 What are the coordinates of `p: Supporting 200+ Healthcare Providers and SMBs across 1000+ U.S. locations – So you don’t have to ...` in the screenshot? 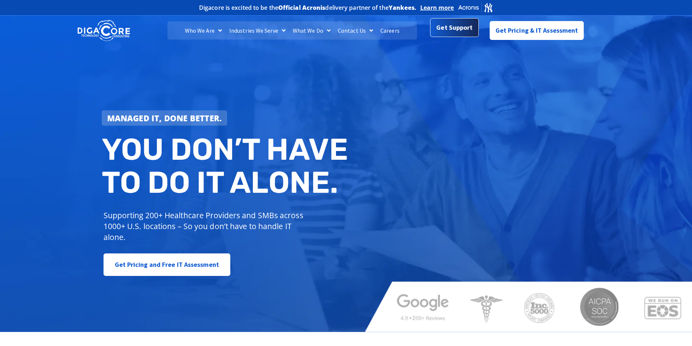 It's located at (205, 226).